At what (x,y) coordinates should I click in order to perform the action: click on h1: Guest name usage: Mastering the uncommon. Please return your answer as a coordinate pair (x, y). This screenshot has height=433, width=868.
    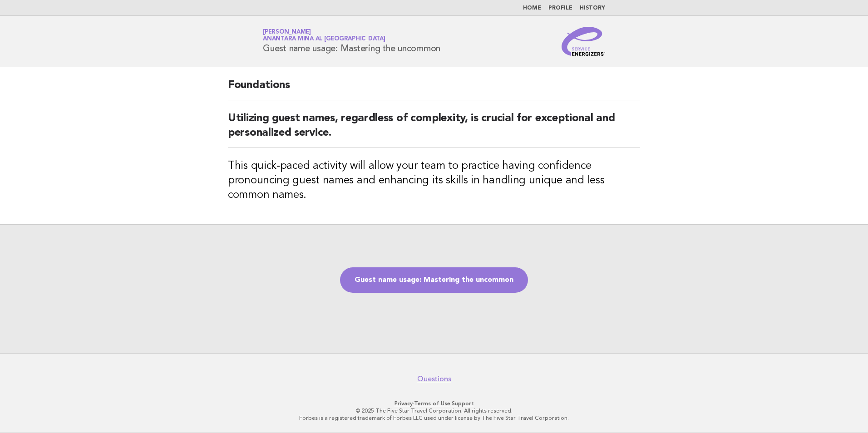
    Looking at the image, I should click on (352, 41).